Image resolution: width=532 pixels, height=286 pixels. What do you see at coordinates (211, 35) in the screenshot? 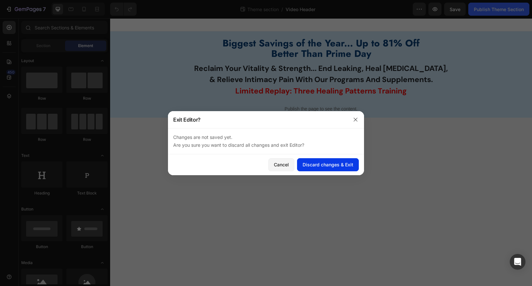
I see `strong: Better Than Prime Day` at bounding box center [211, 35].